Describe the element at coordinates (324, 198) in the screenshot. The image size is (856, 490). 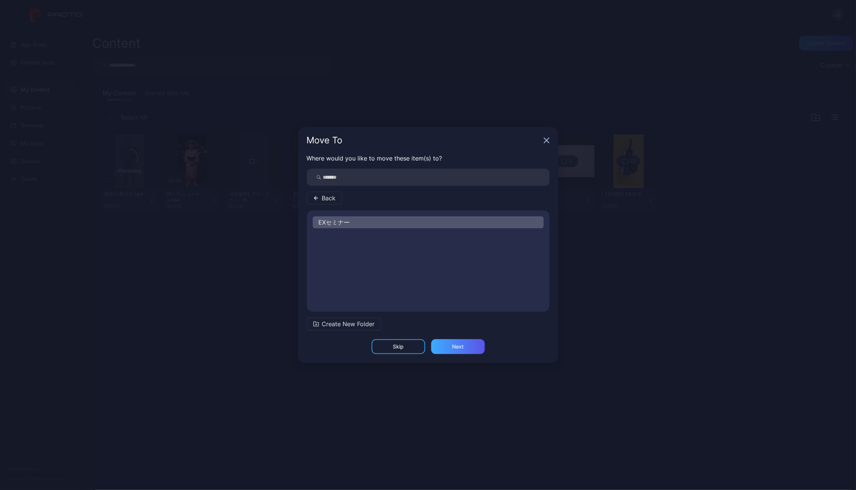
I see `button: Back` at that location.